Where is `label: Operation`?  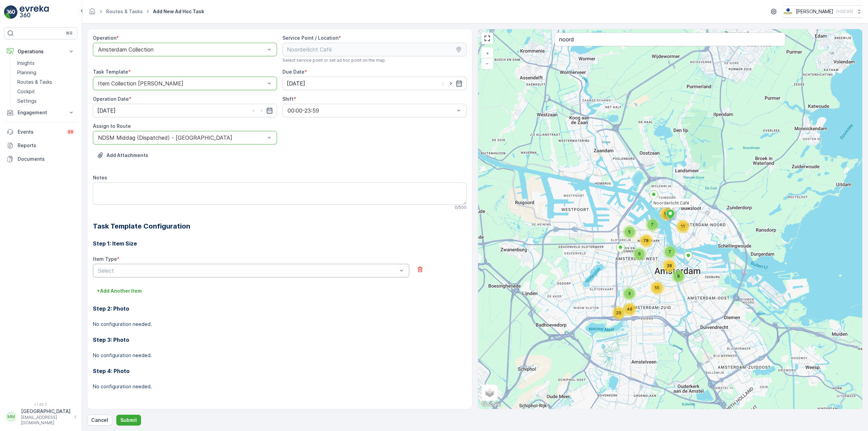 label: Operation is located at coordinates (104, 38).